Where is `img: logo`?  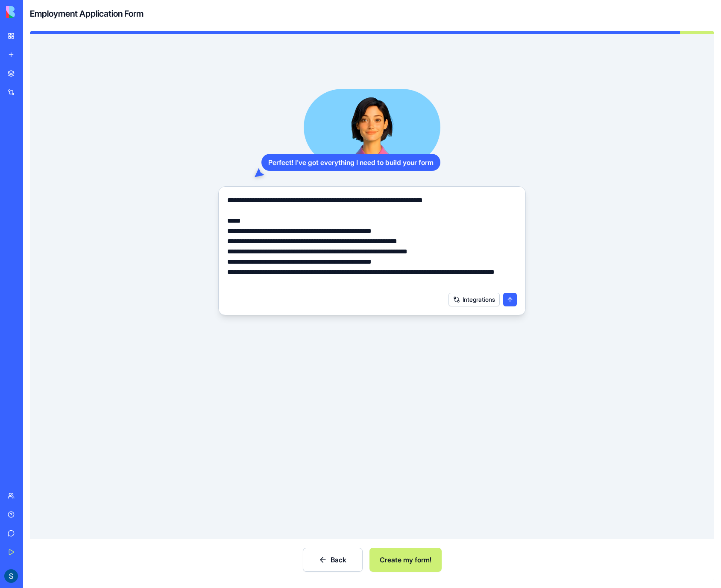 img: logo is located at coordinates (32, 12).